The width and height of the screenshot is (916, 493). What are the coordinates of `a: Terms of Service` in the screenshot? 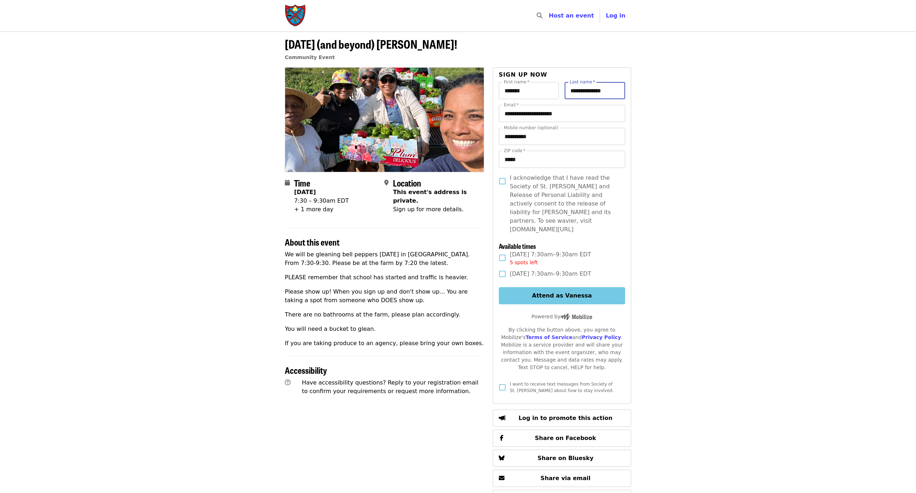 It's located at (549, 337).